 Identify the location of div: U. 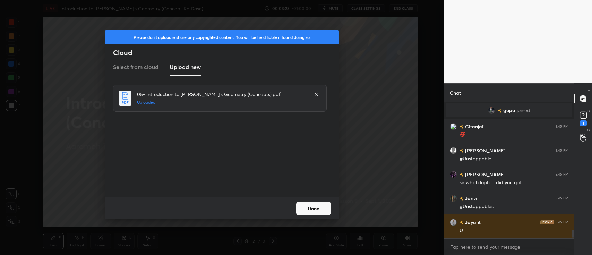
(514, 231).